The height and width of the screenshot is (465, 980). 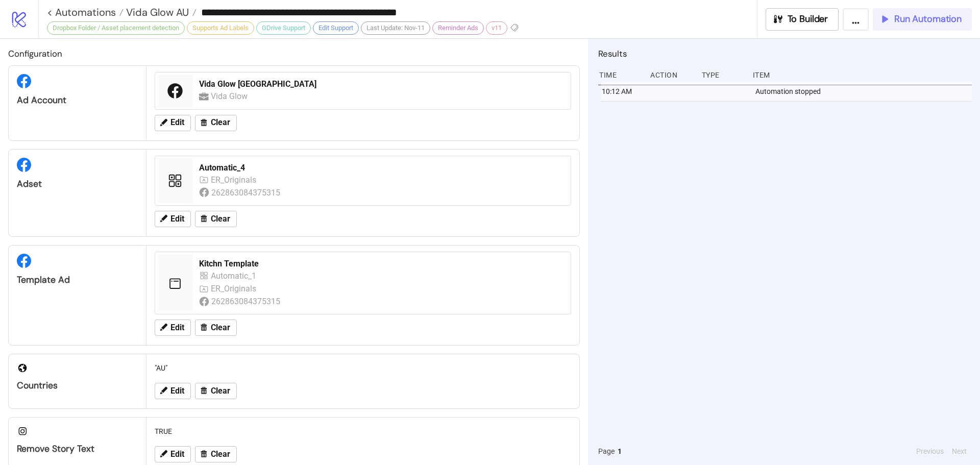 What do you see at coordinates (803, 19) in the screenshot?
I see `button: To Builder` at bounding box center [803, 19].